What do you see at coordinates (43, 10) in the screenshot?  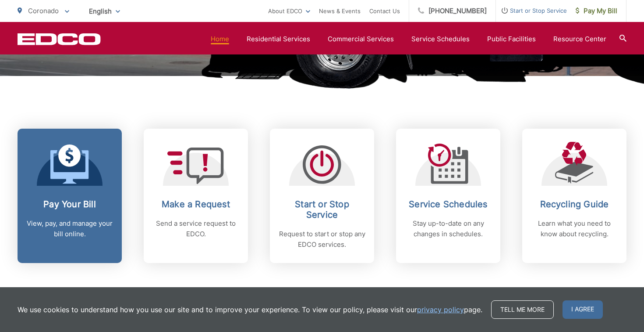 I see `span: Coronado` at bounding box center [43, 10].